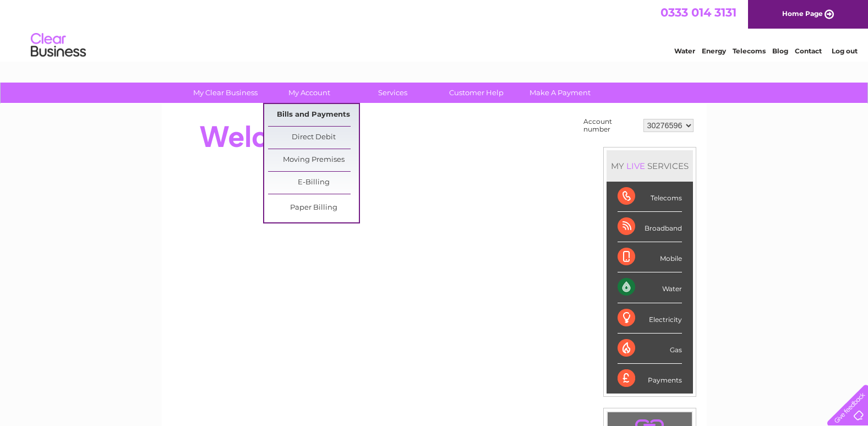 This screenshot has height=426, width=868. Describe the element at coordinates (313, 183) in the screenshot. I see `a: E-Billing` at that location.